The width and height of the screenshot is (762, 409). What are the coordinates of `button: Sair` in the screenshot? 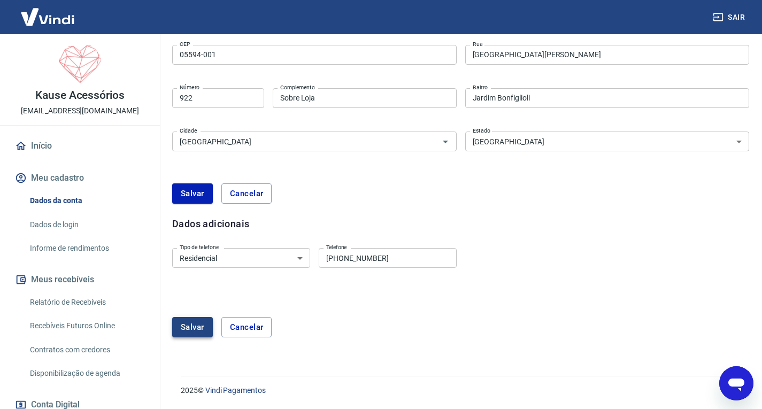 It's located at (729, 17).